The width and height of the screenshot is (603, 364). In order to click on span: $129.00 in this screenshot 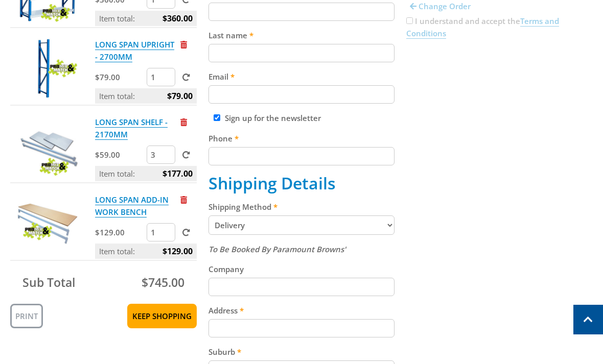, I will do `click(177, 251)`.